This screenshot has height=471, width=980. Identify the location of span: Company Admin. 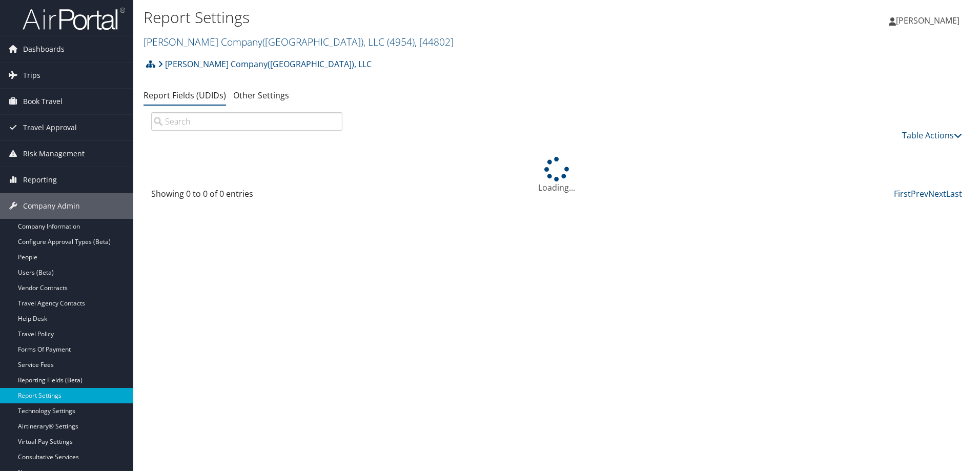
(51, 206).